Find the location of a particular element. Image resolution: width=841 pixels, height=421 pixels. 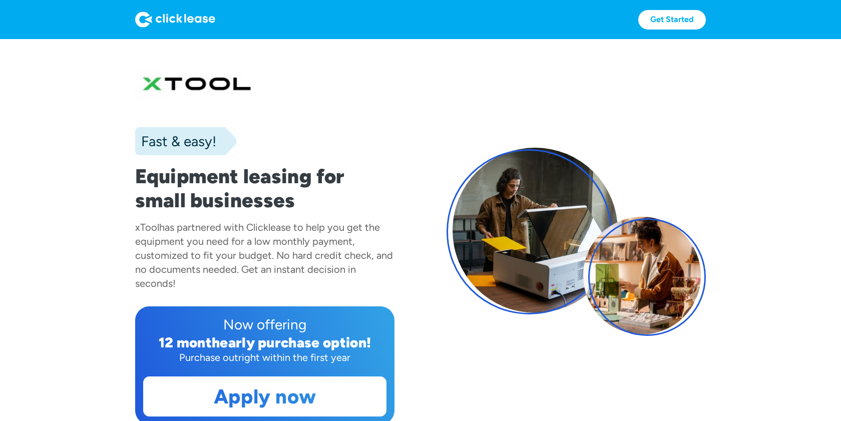

img: Logo is located at coordinates (175, 20).